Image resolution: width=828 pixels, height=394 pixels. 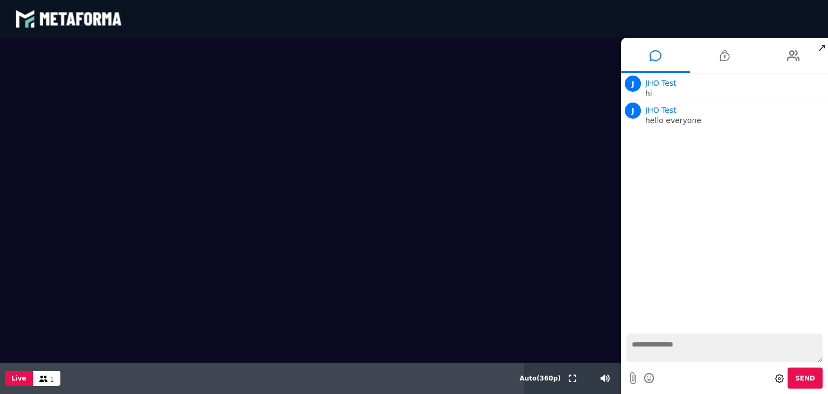 What do you see at coordinates (540, 378) in the screenshot?
I see `button: Auto(360p)` at bounding box center [540, 378].